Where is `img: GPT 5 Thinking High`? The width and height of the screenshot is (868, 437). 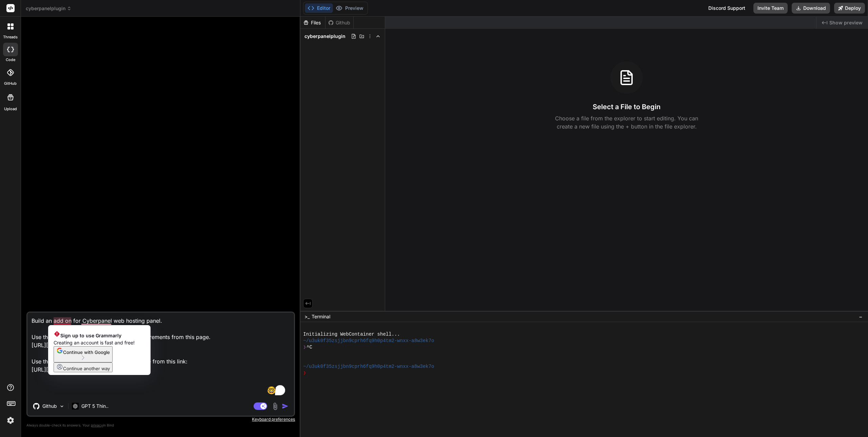
img: GPT 5 Thinking High is located at coordinates (75, 406).